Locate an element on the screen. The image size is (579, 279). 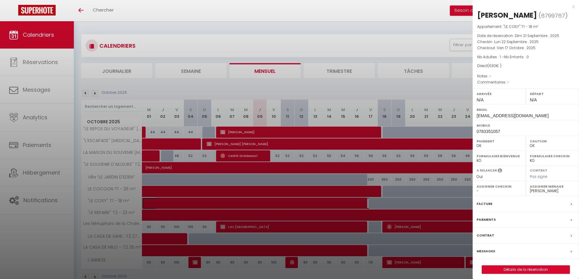
label: Formulaire Checkin is located at coordinates (552, 156).